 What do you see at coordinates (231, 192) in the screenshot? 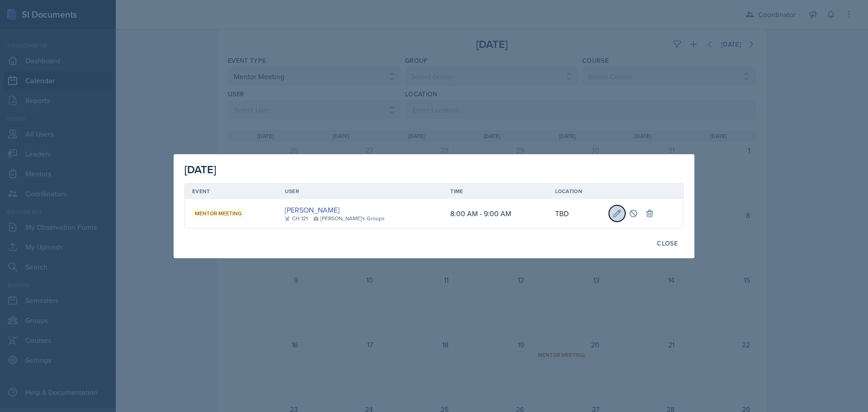
I see `th: Event` at bounding box center [231, 192].